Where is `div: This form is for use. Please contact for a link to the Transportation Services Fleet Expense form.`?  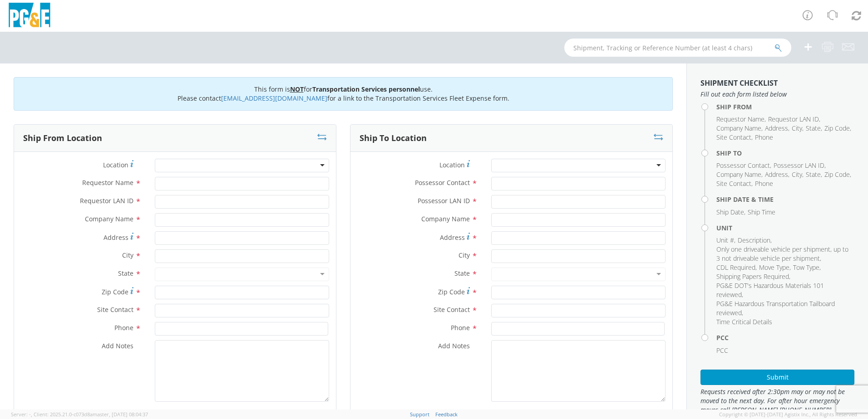
div: This form is for use. Please contact for a link to the Transportation Services Fleet Expense form. is located at coordinates (343, 94).